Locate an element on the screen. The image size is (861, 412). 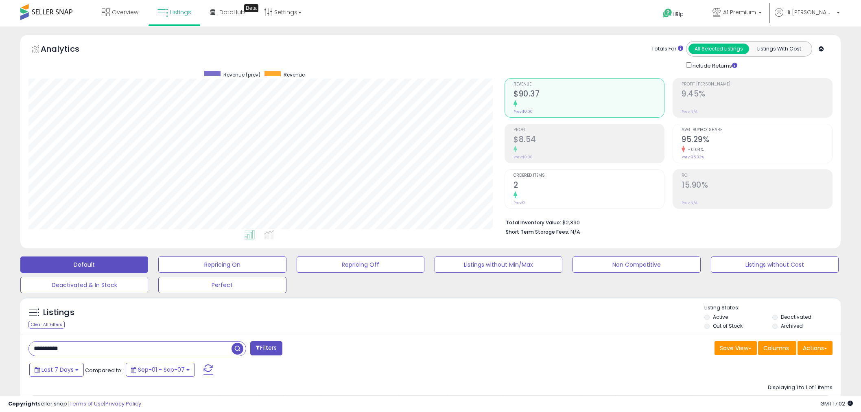
small: Prev: 95.33% is located at coordinates (692, 157).